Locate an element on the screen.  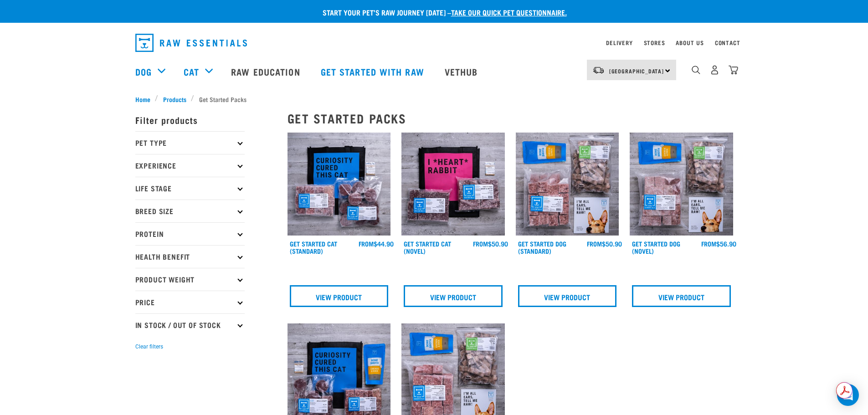
span: Products is located at coordinates (175, 99).